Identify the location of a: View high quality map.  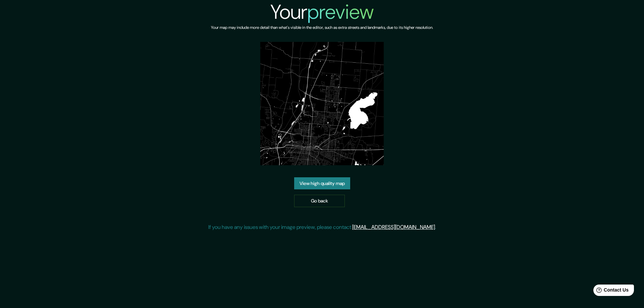
(322, 183).